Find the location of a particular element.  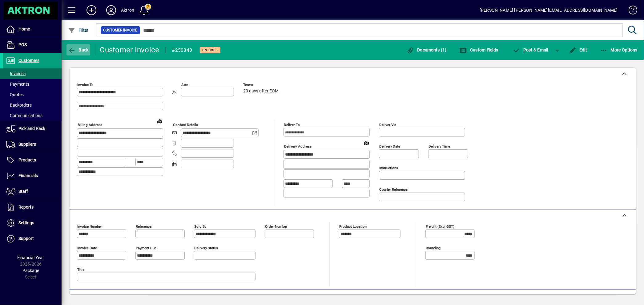

a: Invoices is located at coordinates (32, 73).